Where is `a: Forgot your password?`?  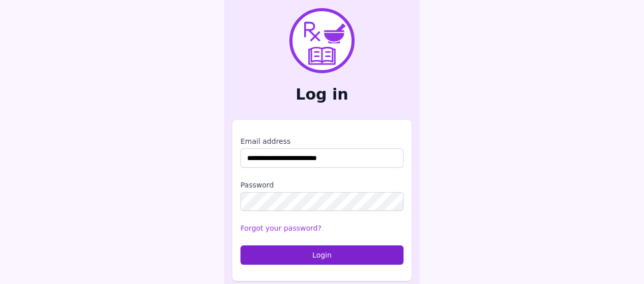
a: Forgot your password? is located at coordinates (280, 228).